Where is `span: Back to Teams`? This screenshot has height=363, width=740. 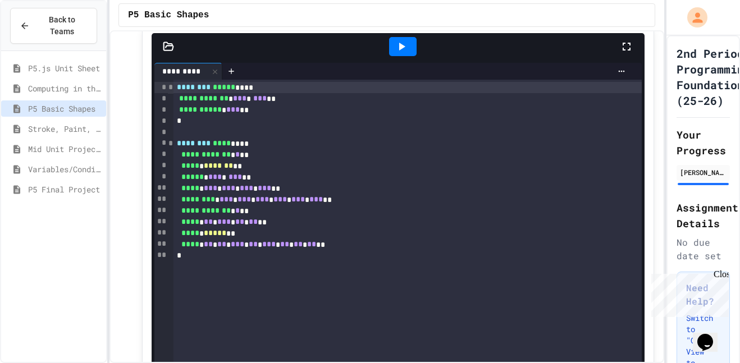 span: Back to Teams is located at coordinates (62, 26).